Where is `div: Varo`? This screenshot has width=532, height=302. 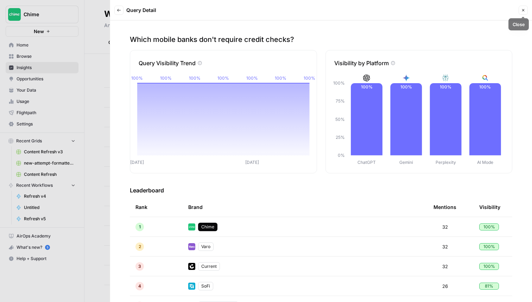
div: Varo is located at coordinates (206, 246).